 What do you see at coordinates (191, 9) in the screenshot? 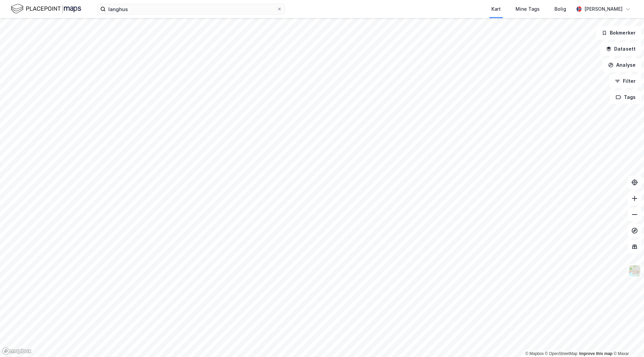
I see `input: Søk på adresse, matrikkel, gårdeiere, leietakere eller personer` at bounding box center [191, 9].